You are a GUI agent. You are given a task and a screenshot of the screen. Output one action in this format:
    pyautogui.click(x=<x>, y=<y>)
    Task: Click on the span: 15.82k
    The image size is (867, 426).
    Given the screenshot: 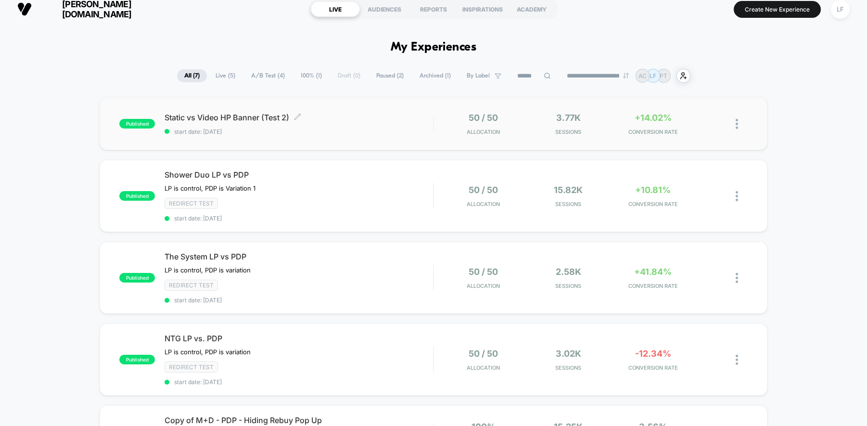 What is the action you would take?
    pyautogui.click(x=568, y=190)
    